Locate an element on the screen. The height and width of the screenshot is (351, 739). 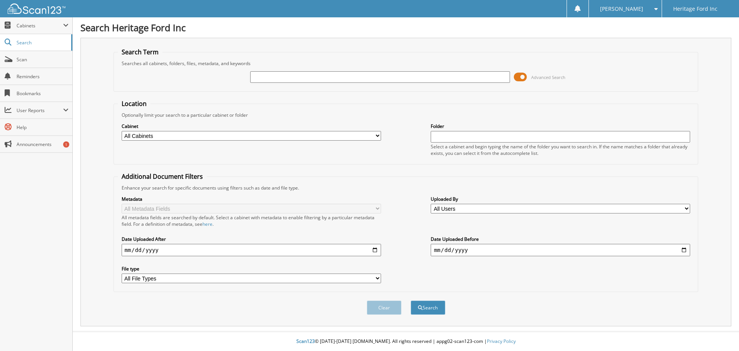
label: Cabinet is located at coordinates (251, 126).